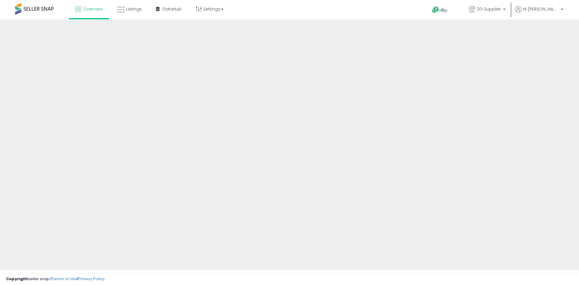 This screenshot has width=579, height=285. What do you see at coordinates (435, 10) in the screenshot?
I see `i: Get Help` at bounding box center [435, 10].